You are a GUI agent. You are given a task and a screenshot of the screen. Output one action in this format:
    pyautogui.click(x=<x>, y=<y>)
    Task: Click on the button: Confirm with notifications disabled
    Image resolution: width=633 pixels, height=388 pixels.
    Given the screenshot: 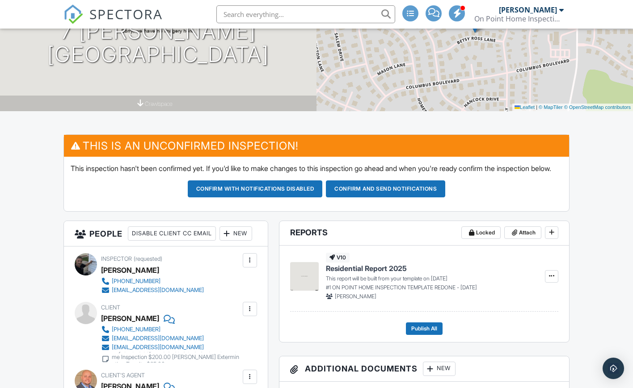 What is the action you would take?
    pyautogui.click(x=255, y=189)
    